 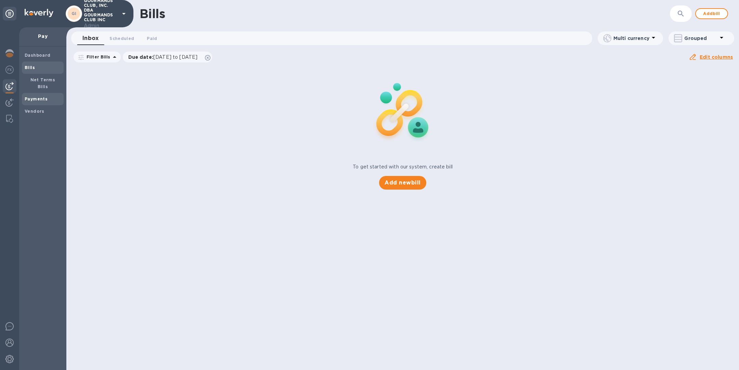 What do you see at coordinates (402, 183) in the screenshot?
I see `span: Add new bill` at bounding box center [402, 183].